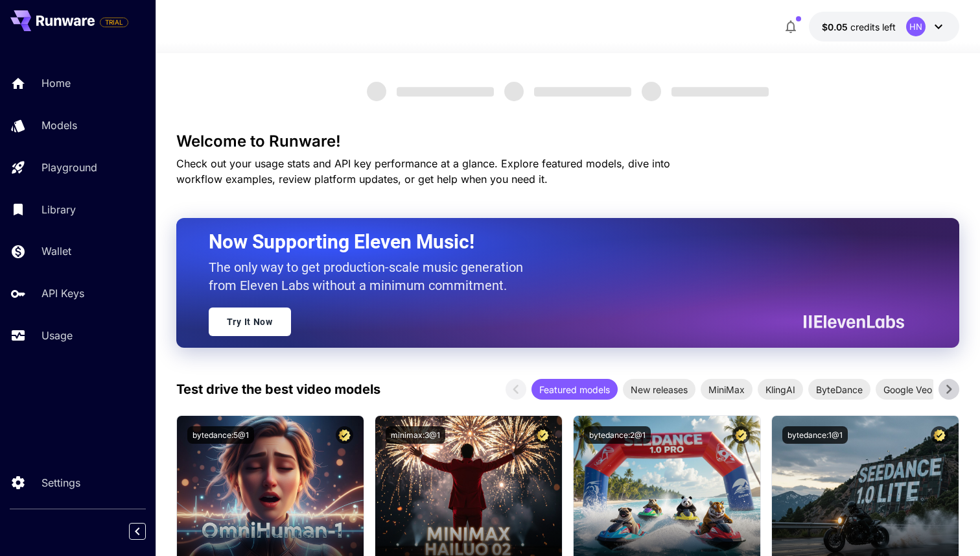  I want to click on p: Models, so click(59, 125).